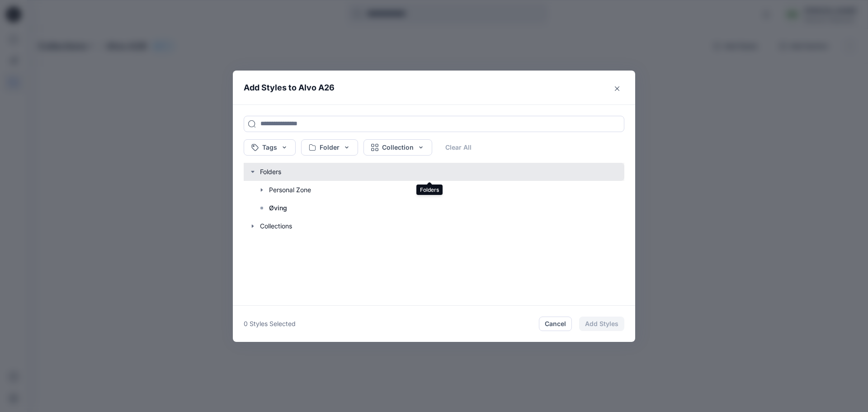 Image resolution: width=868 pixels, height=412 pixels. What do you see at coordinates (270, 323) in the screenshot?
I see `p: 0 Styles Selected` at bounding box center [270, 323].